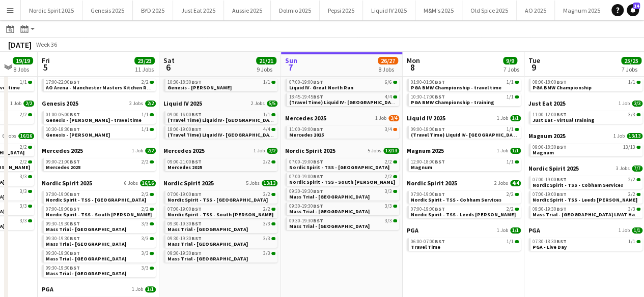  I want to click on button: M&M's 2025, so click(439, 10).